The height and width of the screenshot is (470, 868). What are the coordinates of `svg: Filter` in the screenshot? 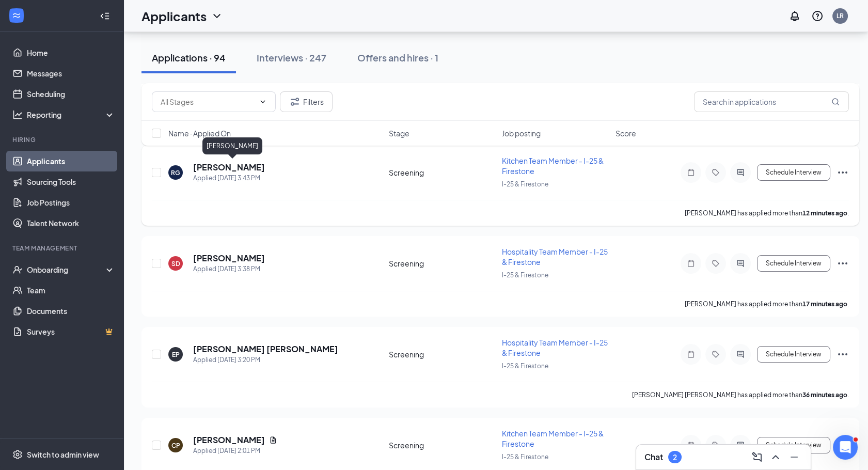 It's located at (295, 102).